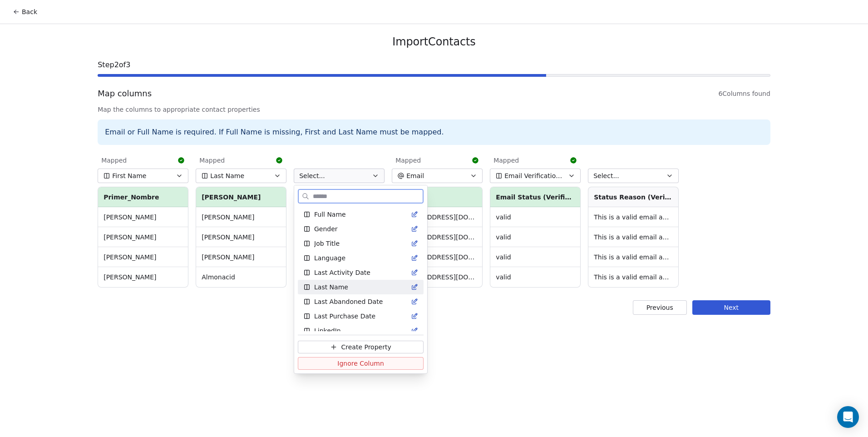 The width and height of the screenshot is (868, 437). What do you see at coordinates (345, 316) in the screenshot?
I see `span: Last Purchase Date` at bounding box center [345, 316].